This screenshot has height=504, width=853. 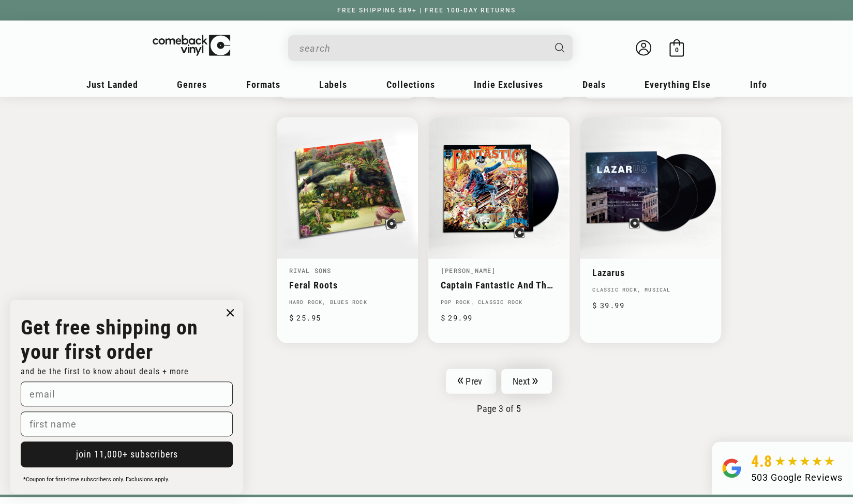 What do you see at coordinates (127, 394) in the screenshot?
I see `input: email` at bounding box center [127, 394].